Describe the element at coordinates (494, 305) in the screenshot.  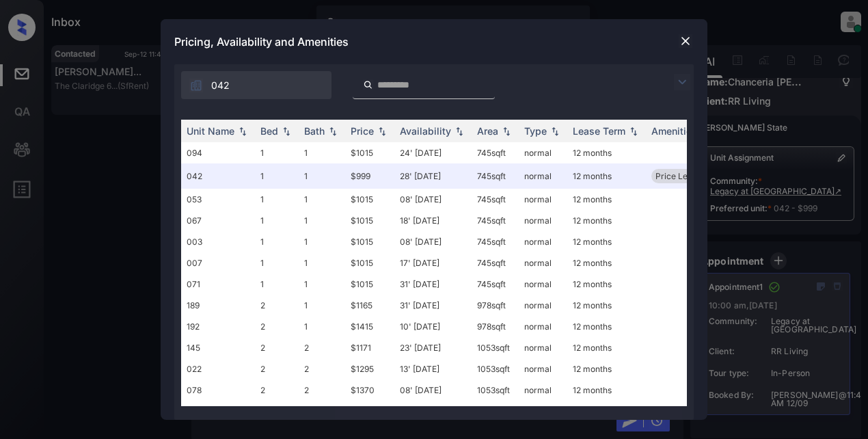
I see `td: 978 sqft` at that location.